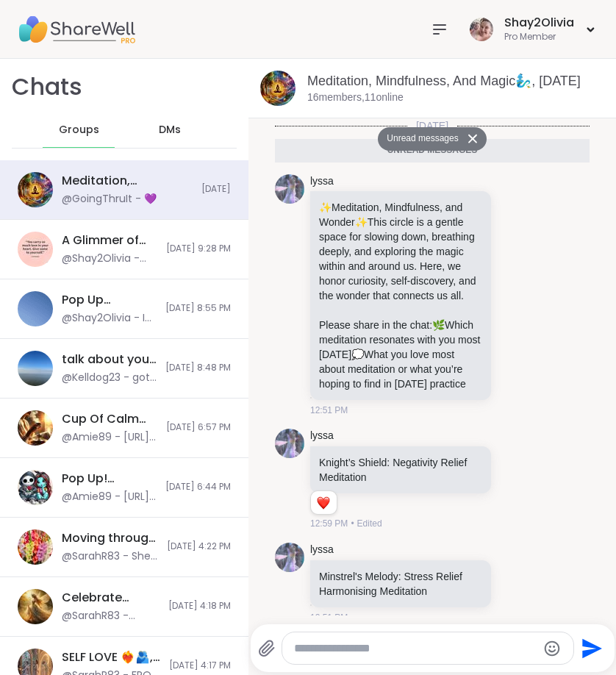  I want to click on div: Unread messages, so click(432, 151).